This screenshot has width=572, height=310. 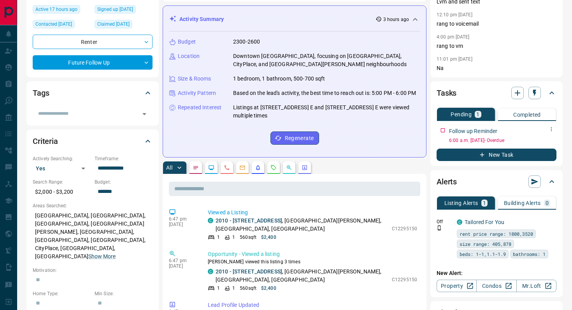 What do you see at coordinates (93, 206) in the screenshot?
I see `p: Areas Searched:` at bounding box center [93, 206].